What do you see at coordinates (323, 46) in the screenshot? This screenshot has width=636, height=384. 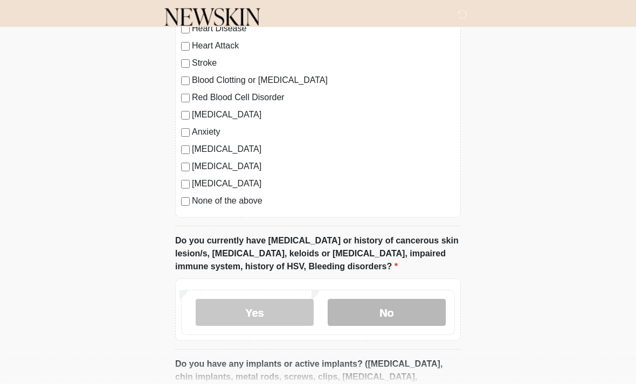 I see `label: Heart Attack` at bounding box center [323, 46].